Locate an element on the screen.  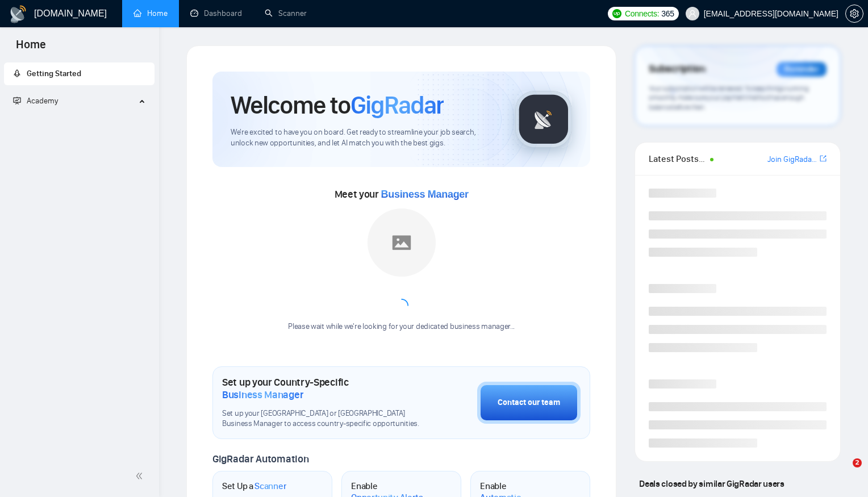
button: setting is located at coordinates (854, 14).